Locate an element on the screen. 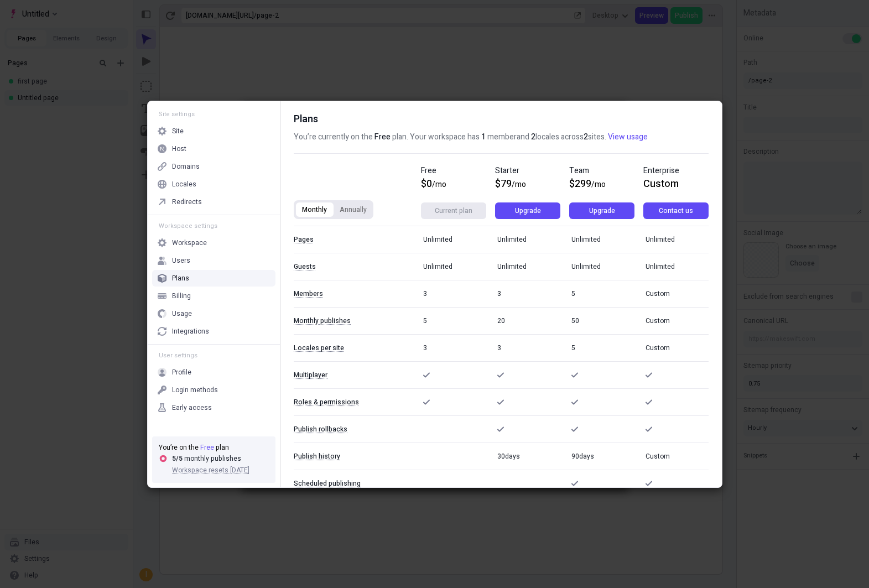 The height and width of the screenshot is (588, 869). div: Integrations is located at coordinates (190, 331).